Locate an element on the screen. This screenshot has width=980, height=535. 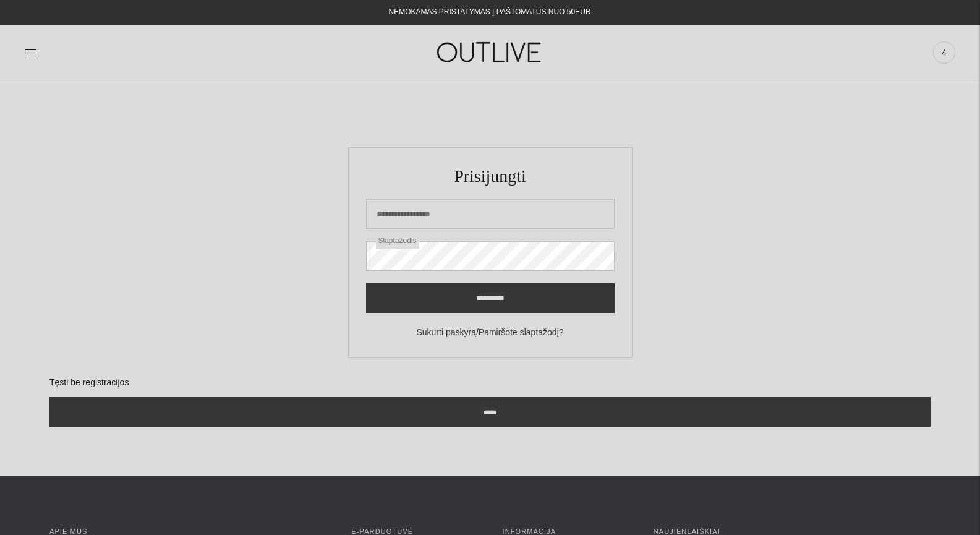
label: Slaptažodis is located at coordinates (397, 241).